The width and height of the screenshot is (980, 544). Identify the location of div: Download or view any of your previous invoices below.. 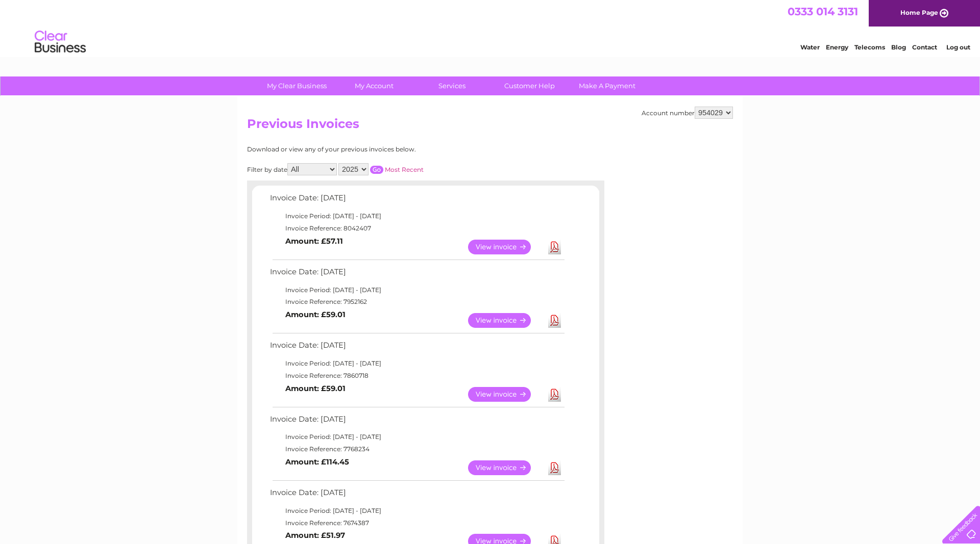
(381, 149).